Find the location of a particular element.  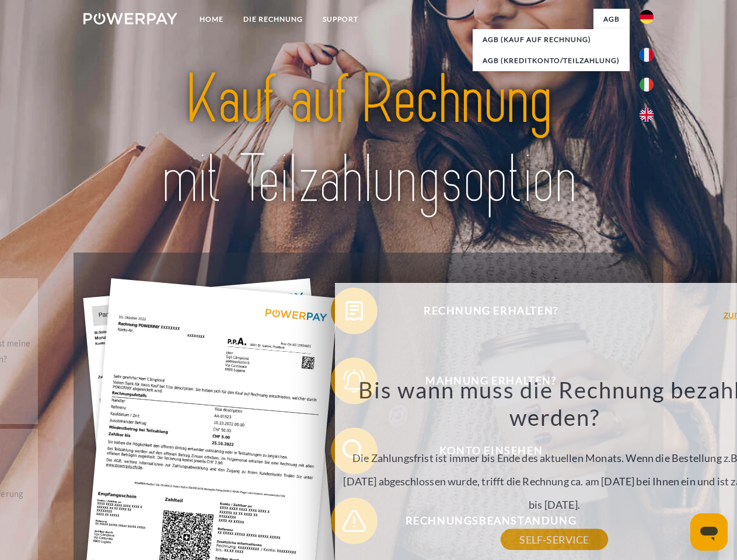

img: title-powerpay_de.svg is located at coordinates (368, 139).